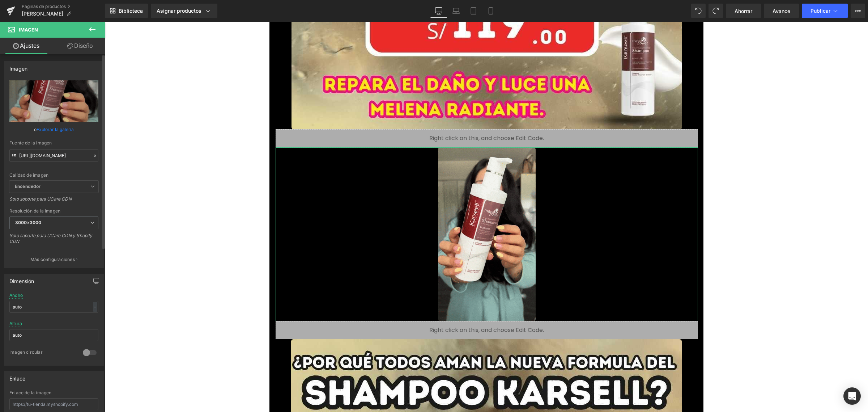 Image resolution: width=868 pixels, height=412 pixels. What do you see at coordinates (51, 238) in the screenshot?
I see `font: Solo soporte para UCare CDN y Shopify CDN` at bounding box center [51, 238].